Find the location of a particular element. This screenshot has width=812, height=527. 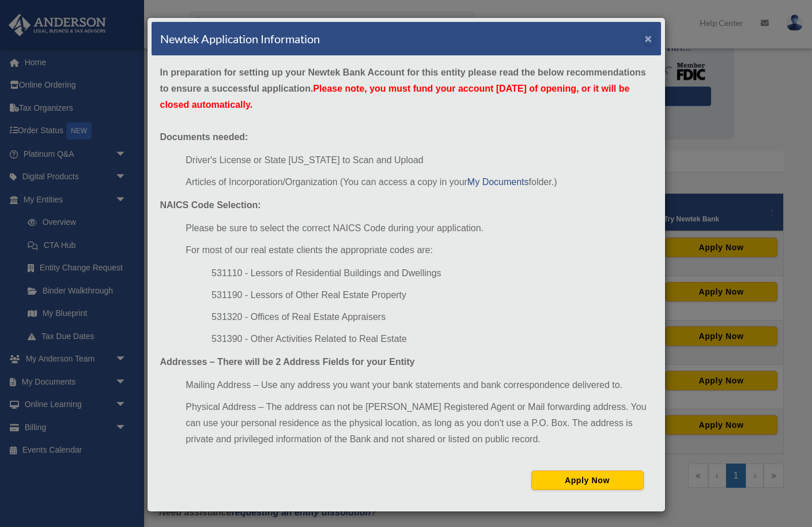

strong: In preparation for setting up your Newtek Bank Account for this entity please read the below reco... is located at coordinates (403, 88).